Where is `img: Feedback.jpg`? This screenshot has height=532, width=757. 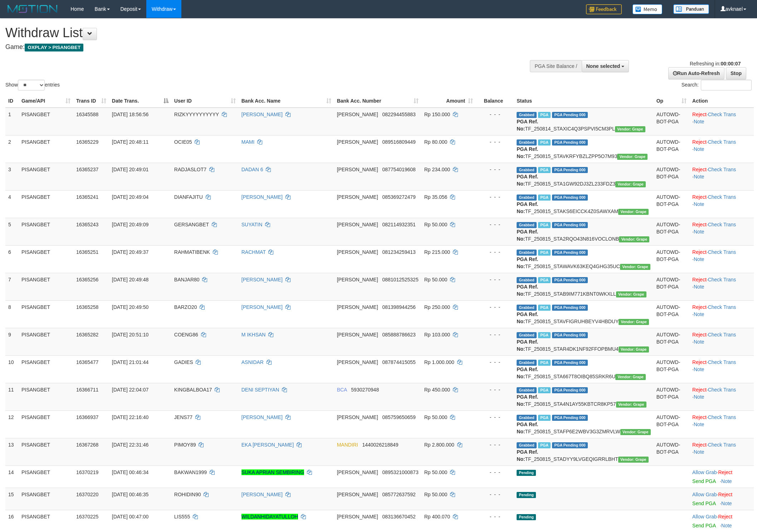
img: Feedback.jpg is located at coordinates (603, 9).